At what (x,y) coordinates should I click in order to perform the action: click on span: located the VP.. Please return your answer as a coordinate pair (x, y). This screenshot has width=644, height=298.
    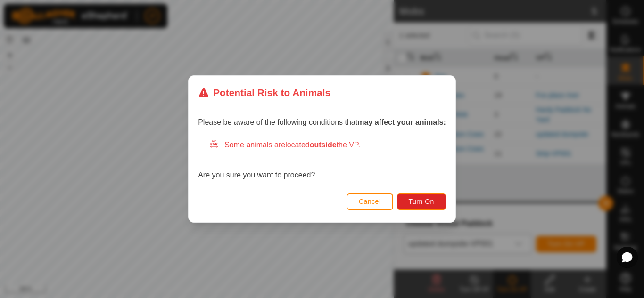
    Looking at the image, I should click on (323, 145).